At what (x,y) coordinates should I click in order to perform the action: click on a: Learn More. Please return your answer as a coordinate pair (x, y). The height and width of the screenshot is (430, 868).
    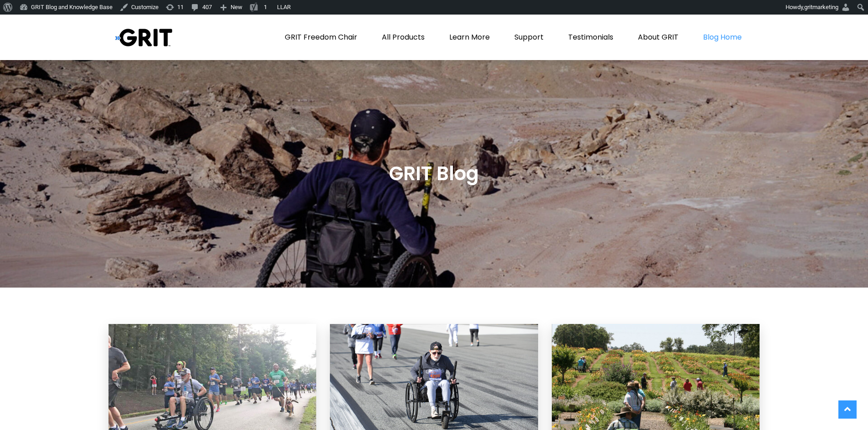
    Looking at the image, I should click on (469, 37).